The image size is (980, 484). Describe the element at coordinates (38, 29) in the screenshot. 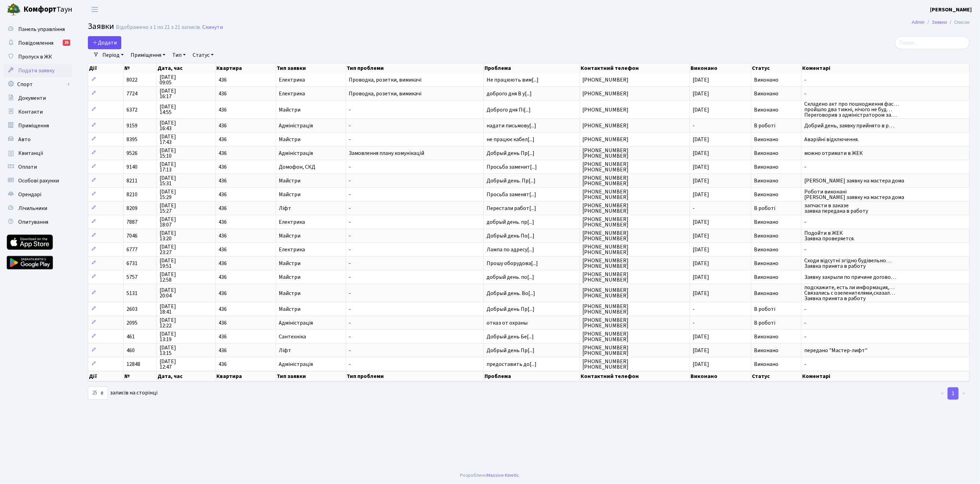

I see `a: Панель управління` at that location.